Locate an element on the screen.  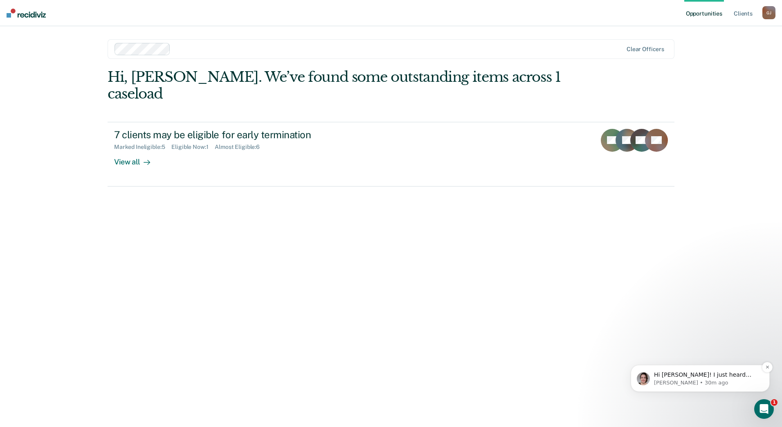
div: Clear officers is located at coordinates (645, 49).